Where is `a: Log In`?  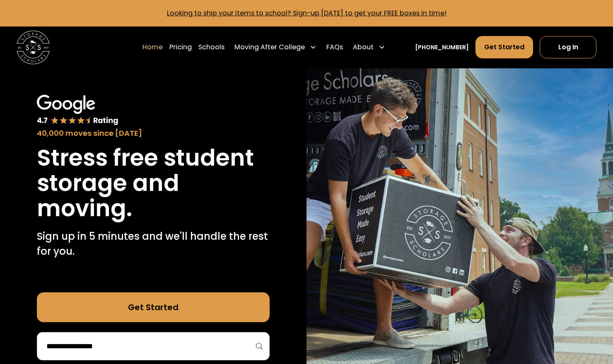
a: Log In is located at coordinates (568, 47).